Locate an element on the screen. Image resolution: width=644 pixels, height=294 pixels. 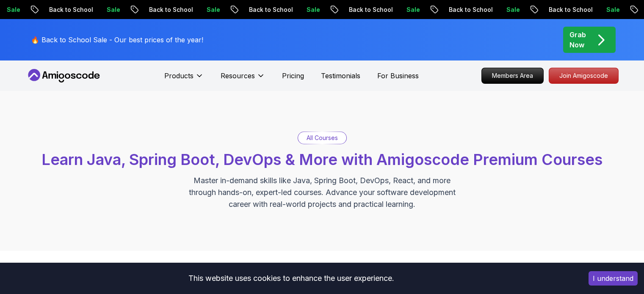
p: Resources is located at coordinates (238, 76).